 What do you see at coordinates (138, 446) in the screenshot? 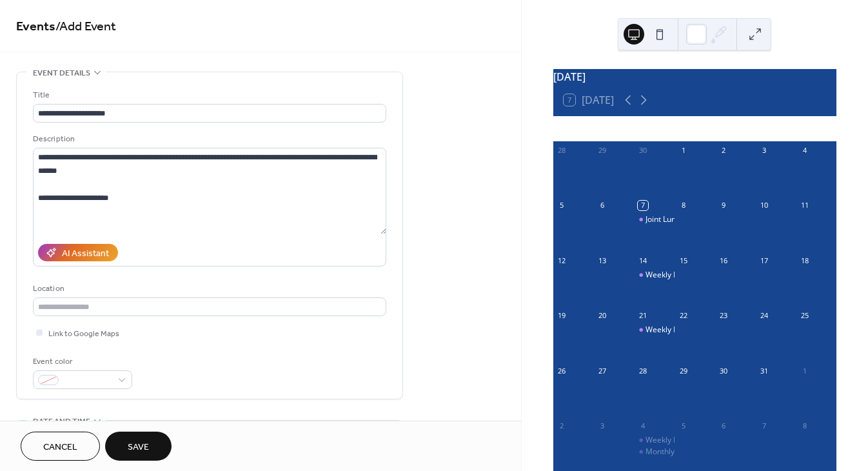
I see `button: Save` at bounding box center [138, 446].